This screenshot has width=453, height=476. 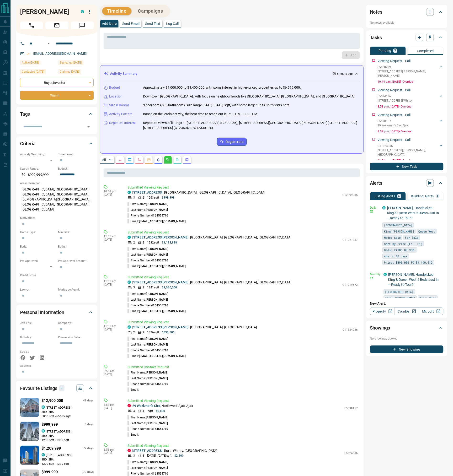 What do you see at coordinates (147, 294) in the screenshot?
I see `p: First Name:` at bounding box center [147, 294].